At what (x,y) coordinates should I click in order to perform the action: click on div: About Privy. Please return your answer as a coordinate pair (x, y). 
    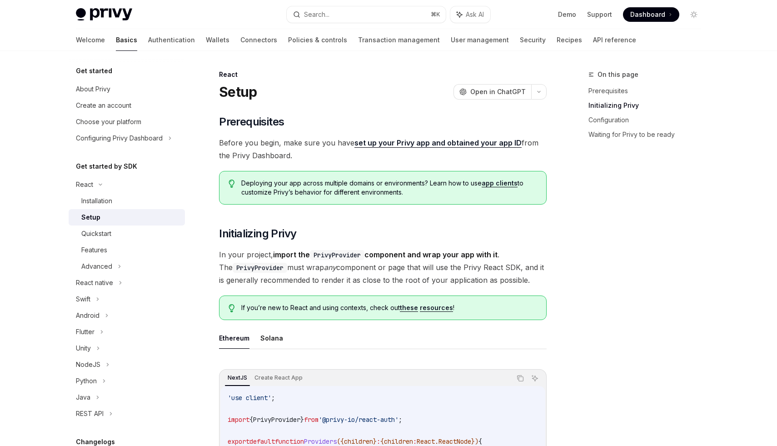
    Looking at the image, I should click on (93, 89).